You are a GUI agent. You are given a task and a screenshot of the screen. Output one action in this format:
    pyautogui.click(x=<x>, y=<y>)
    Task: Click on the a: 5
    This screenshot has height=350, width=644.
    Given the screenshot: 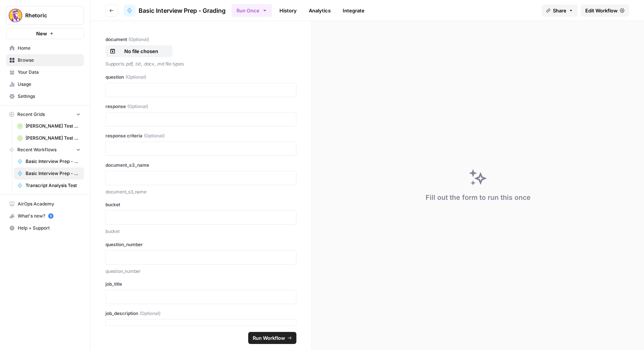 What is the action you would take?
    pyautogui.click(x=51, y=216)
    